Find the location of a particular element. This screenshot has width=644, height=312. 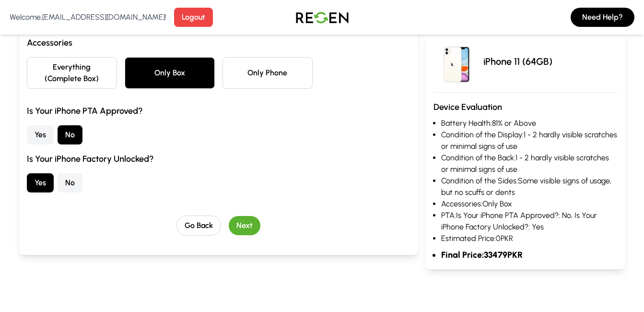

button: Everything (Complete Box) is located at coordinates (72, 73).